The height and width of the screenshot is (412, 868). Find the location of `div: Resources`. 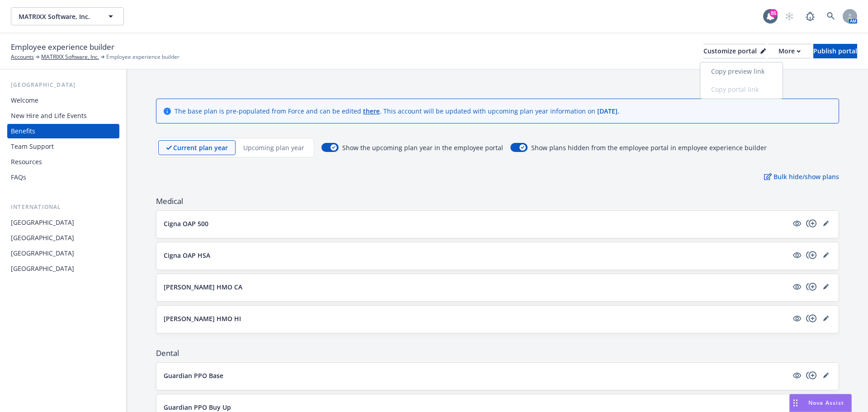

div: Resources is located at coordinates (26, 162).